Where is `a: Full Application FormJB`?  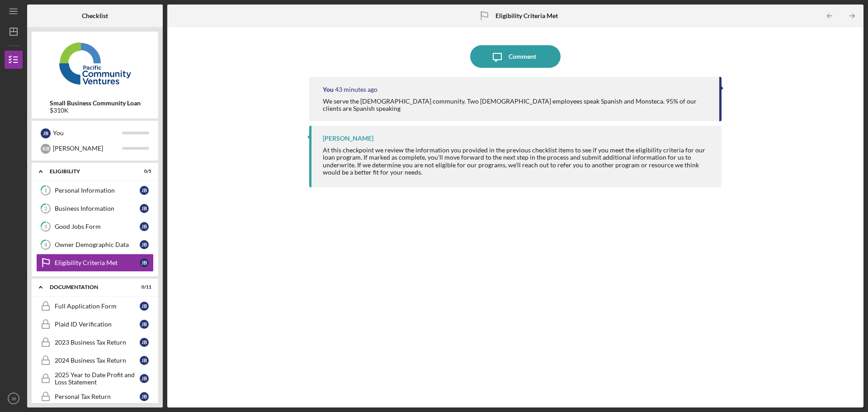 a: Full Application FormJB is located at coordinates (95, 307).